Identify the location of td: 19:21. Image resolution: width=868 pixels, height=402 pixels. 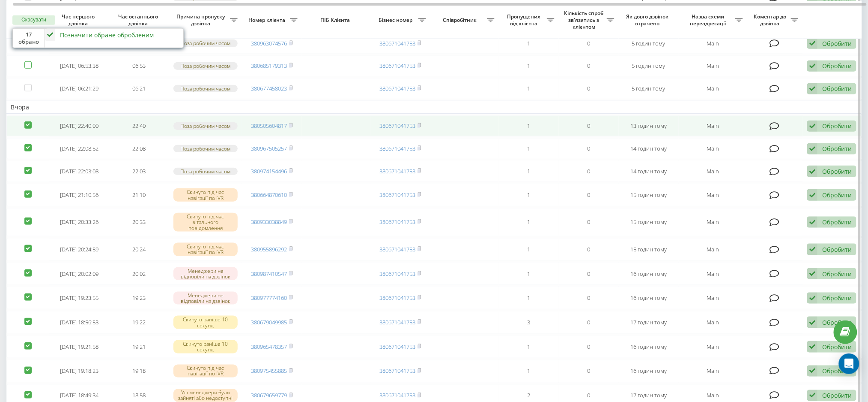
(139, 347).